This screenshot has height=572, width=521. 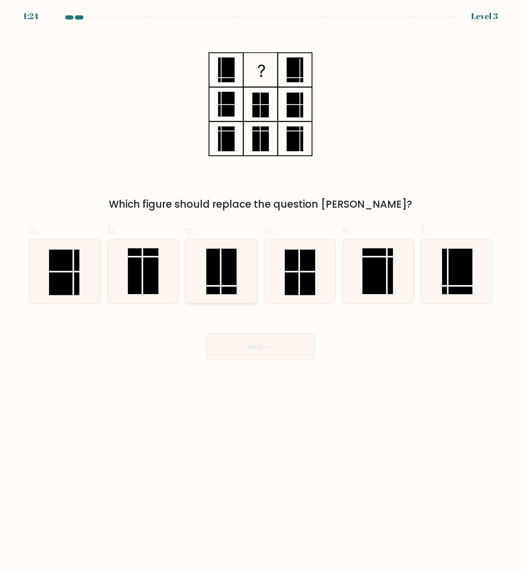 What do you see at coordinates (269, 230) in the screenshot?
I see `span: d.` at bounding box center [269, 230].